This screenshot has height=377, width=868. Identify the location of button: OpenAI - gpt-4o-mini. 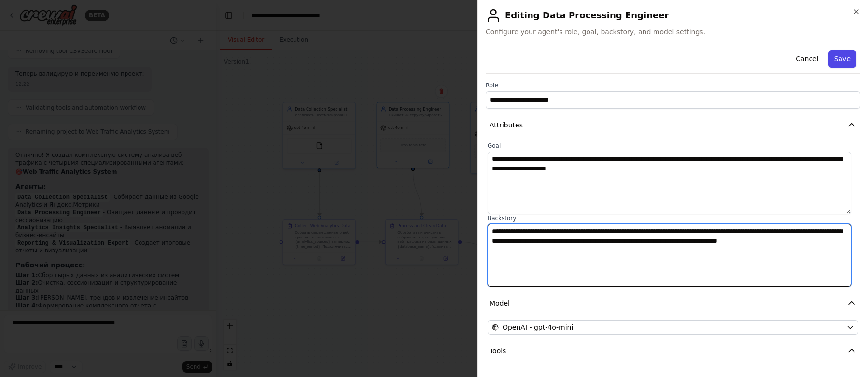
(673, 327).